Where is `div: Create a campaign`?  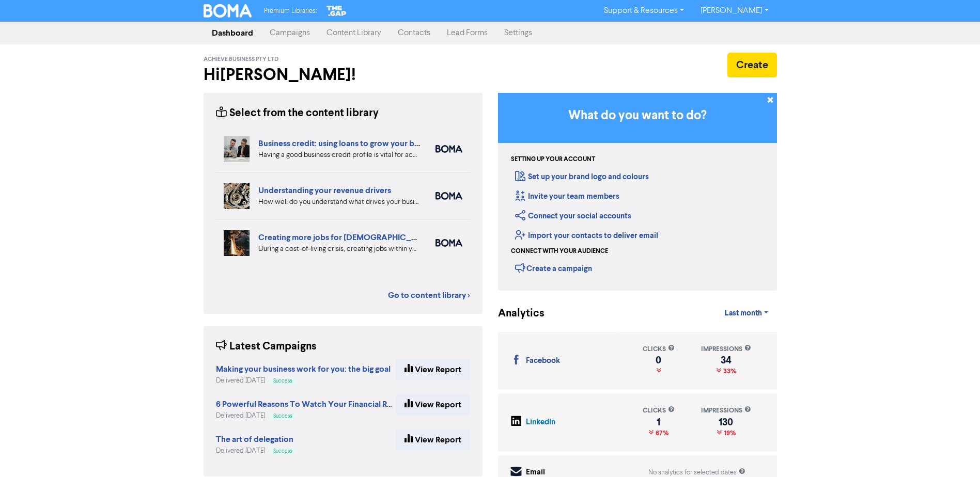 div: Create a campaign is located at coordinates (553, 268).